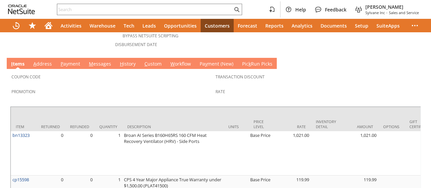 The height and width of the screenshot is (188, 431). I want to click on a: cp15598, so click(21, 180).